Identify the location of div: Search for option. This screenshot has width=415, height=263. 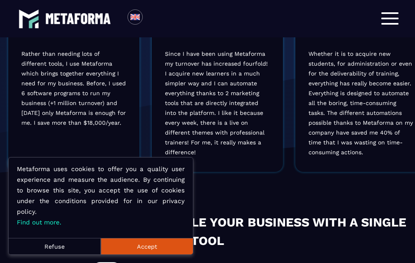
(152, 18).